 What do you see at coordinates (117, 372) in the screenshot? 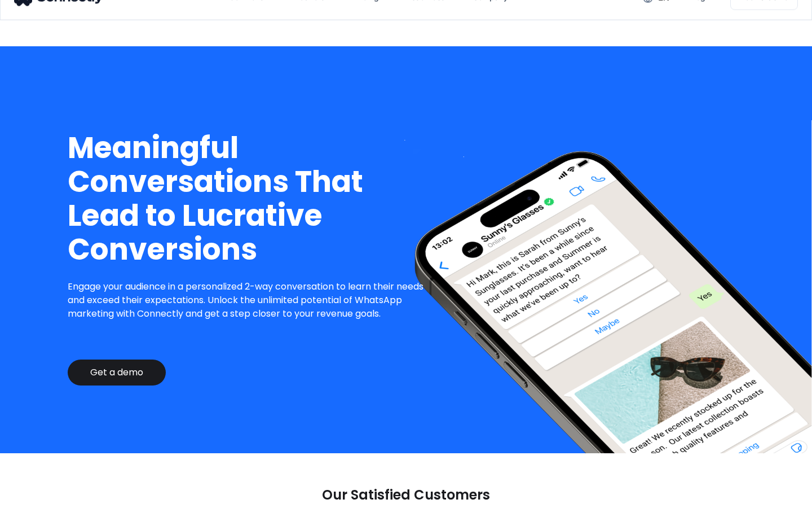
I see `div: Get a demo` at bounding box center [117, 372].